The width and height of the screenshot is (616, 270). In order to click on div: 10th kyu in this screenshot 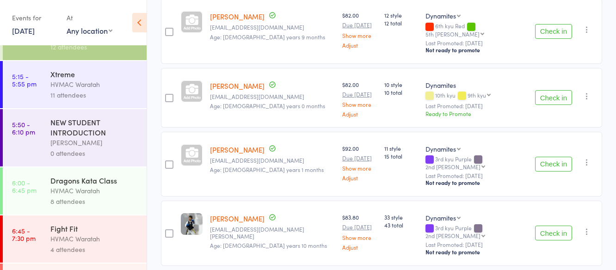, I will do `click(476, 96)`.